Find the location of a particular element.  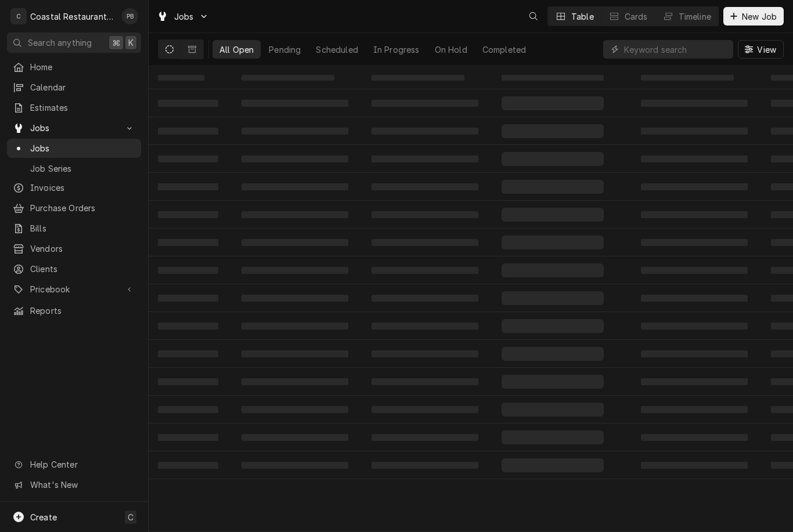

a: Calendar is located at coordinates (74, 87).